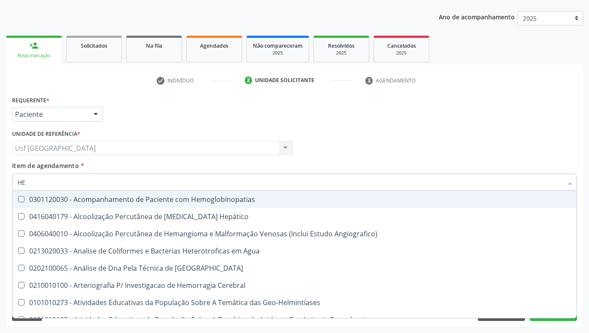 This screenshot has height=333, width=589. What do you see at coordinates (94, 45) in the screenshot?
I see `span: Solicitados` at bounding box center [94, 45].